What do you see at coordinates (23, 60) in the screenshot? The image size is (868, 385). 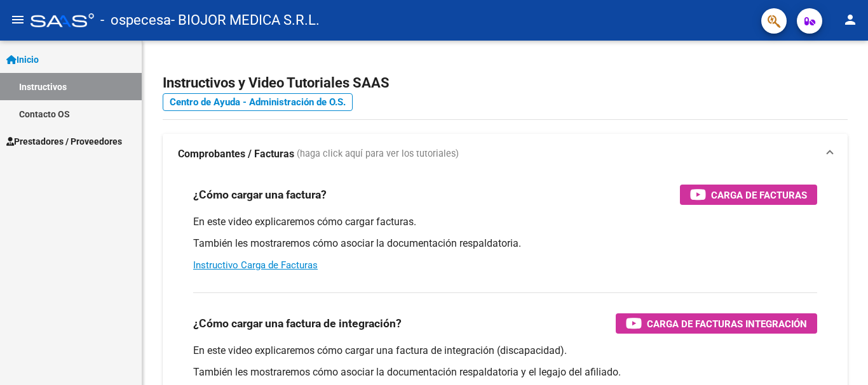 I see `span: Inicio` at bounding box center [23, 60].